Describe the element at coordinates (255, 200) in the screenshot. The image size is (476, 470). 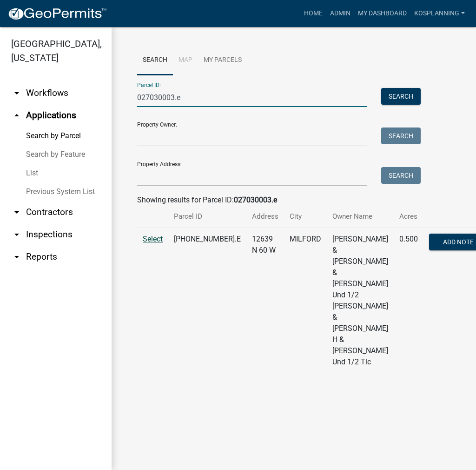
I see `strong: 027030003.e` at that location.